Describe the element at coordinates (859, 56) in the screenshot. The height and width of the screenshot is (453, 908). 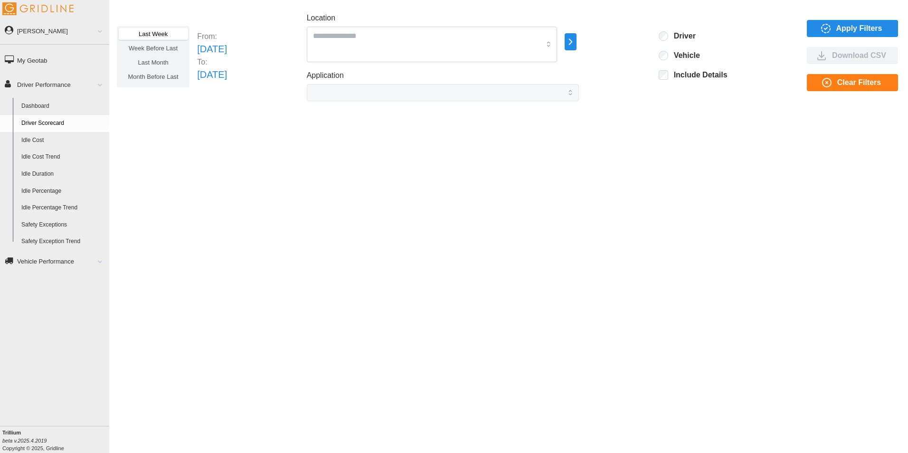
I see `span: Download CSV` at that location.